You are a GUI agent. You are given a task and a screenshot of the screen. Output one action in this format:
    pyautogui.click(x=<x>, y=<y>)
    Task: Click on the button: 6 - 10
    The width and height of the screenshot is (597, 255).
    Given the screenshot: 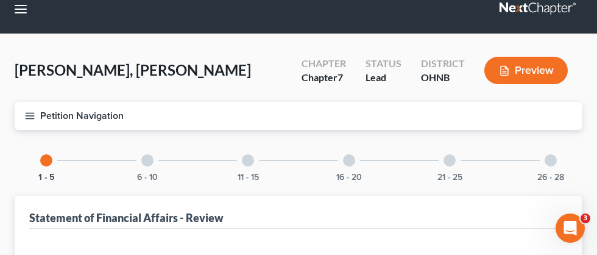 What is the action you would take?
    pyautogui.click(x=148, y=177)
    